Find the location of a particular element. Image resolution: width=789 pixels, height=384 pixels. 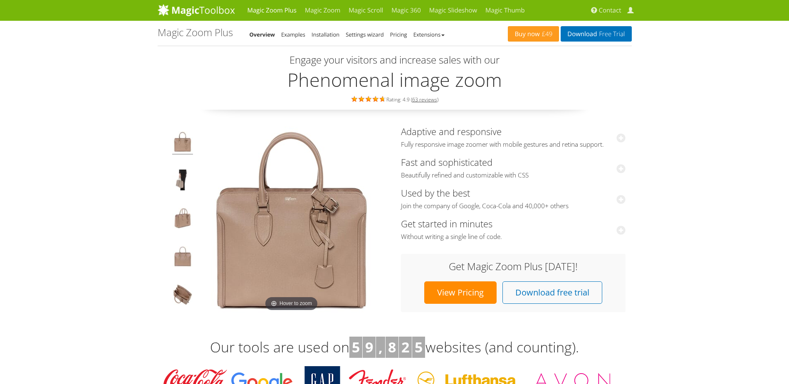

b: 9 is located at coordinates (369, 347).